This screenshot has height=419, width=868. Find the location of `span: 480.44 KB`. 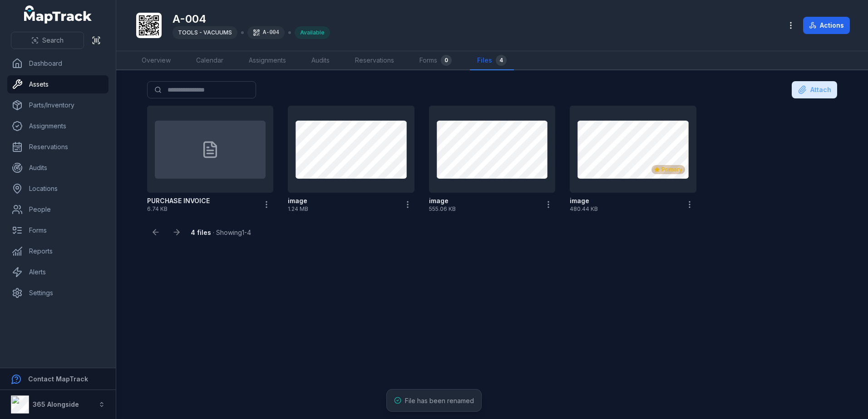

span: 480.44 KB is located at coordinates (624, 209).